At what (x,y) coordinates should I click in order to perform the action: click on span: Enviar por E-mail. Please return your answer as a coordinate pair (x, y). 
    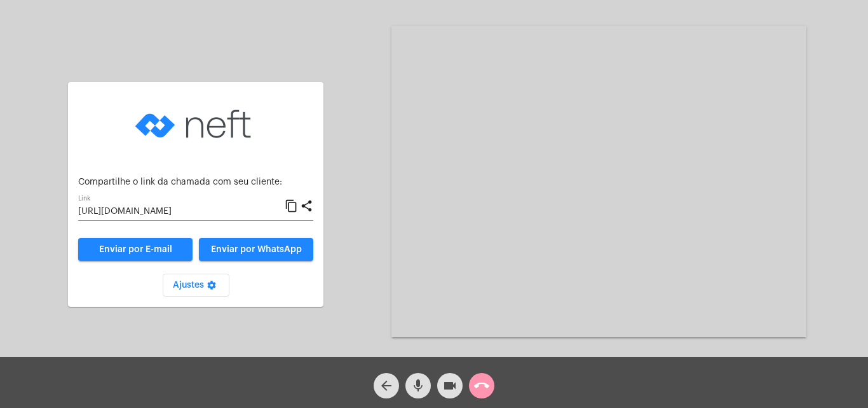
    Looking at the image, I should click on (135, 249).